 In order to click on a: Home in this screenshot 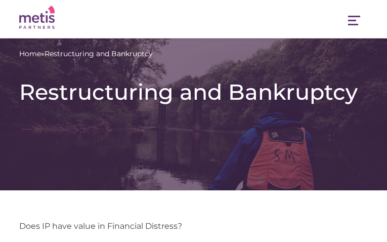, I will do `click(30, 54)`.